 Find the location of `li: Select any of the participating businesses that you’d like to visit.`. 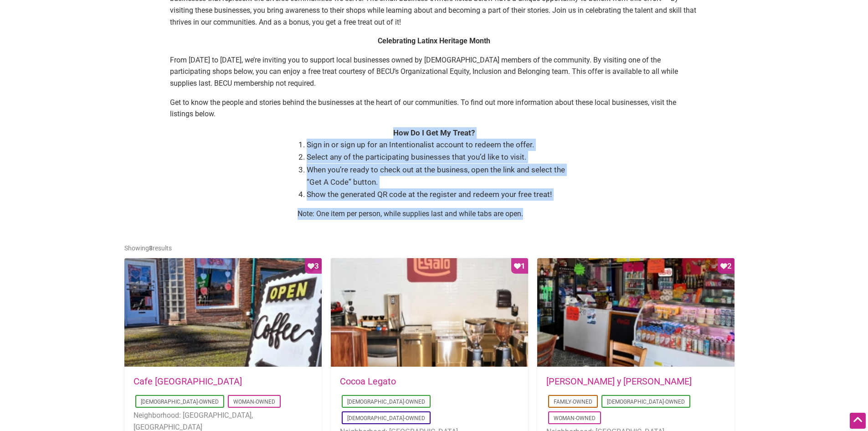

li: Select any of the participating businesses that you’d like to visit. is located at coordinates (439, 157).